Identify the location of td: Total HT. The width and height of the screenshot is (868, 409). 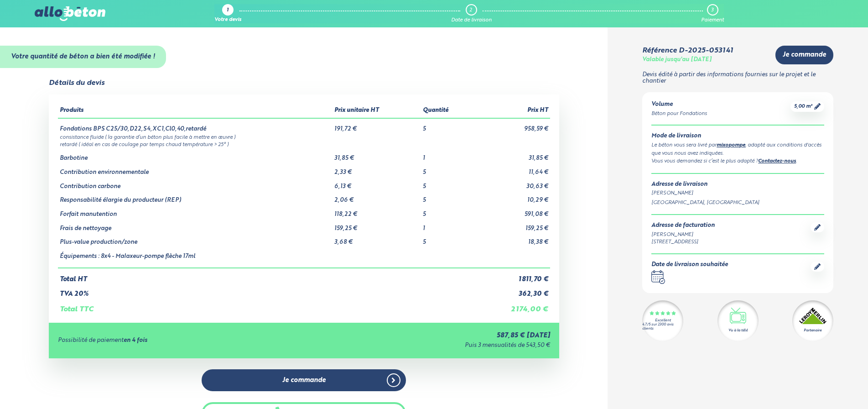
(266, 276).